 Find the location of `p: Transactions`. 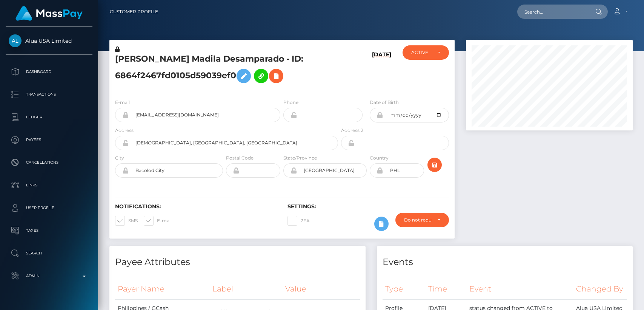

p: Transactions is located at coordinates (49, 95).